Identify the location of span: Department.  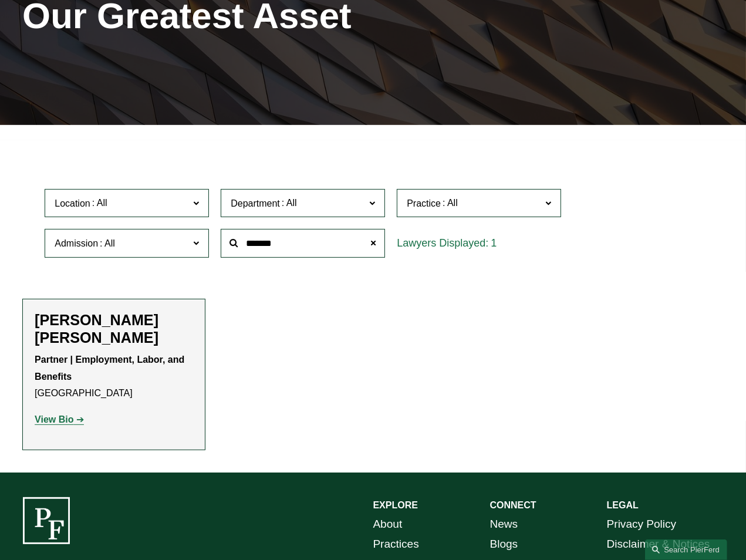
(256, 203).